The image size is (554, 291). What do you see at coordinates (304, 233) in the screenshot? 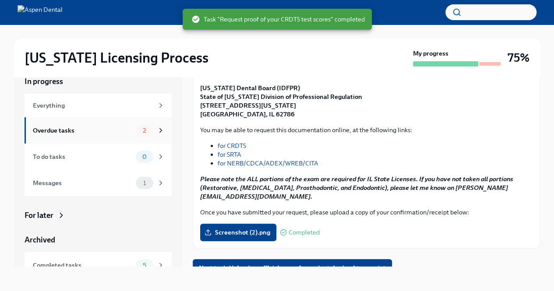
I see `span: Completed` at bounding box center [304, 233].